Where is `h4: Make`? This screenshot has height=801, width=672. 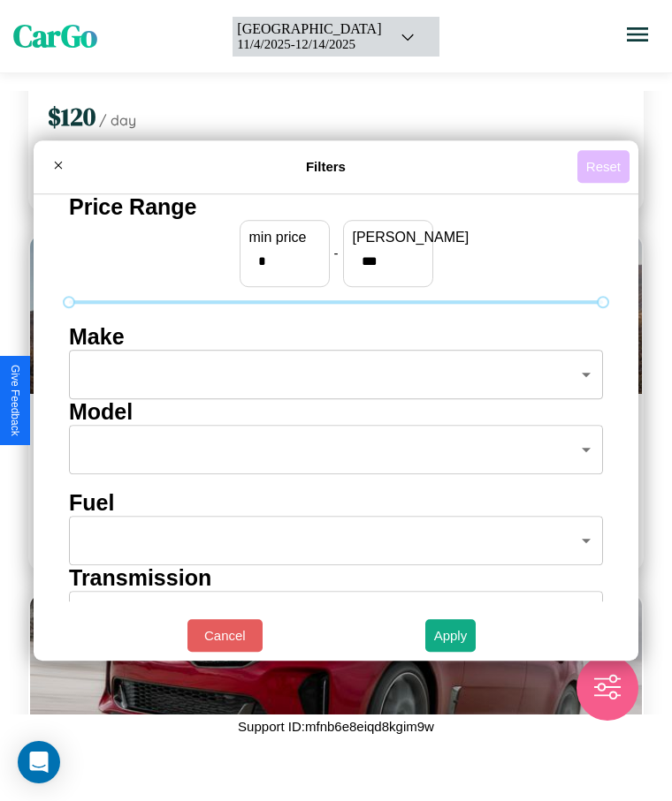 h4: Make is located at coordinates (336, 336).